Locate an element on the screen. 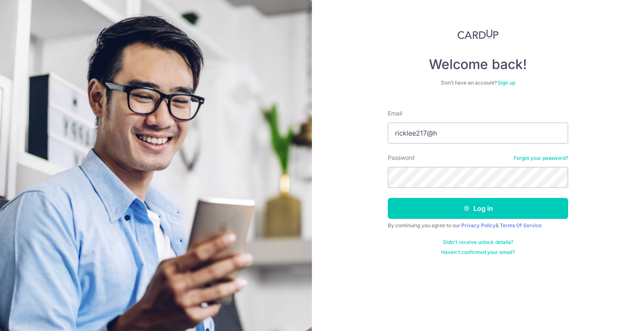 Image resolution: width=644 pixels, height=331 pixels. img: CardUp Logo is located at coordinates (478, 34).